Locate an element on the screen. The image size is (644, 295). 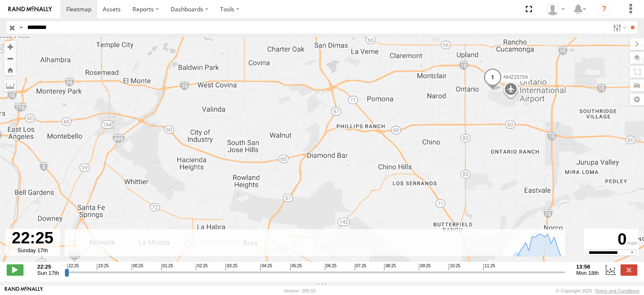
div: Zulema McIntosch is located at coordinates (555, 9).